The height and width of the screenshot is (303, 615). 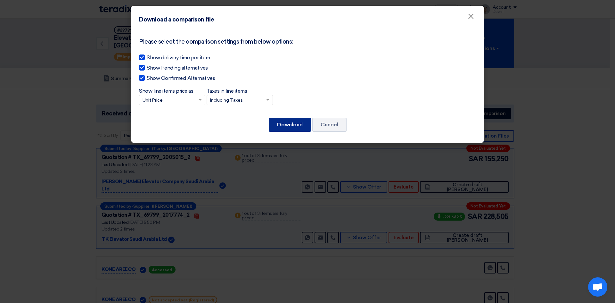 What do you see at coordinates (176, 20) in the screenshot?
I see `font: Download a comparison file` at bounding box center [176, 20].